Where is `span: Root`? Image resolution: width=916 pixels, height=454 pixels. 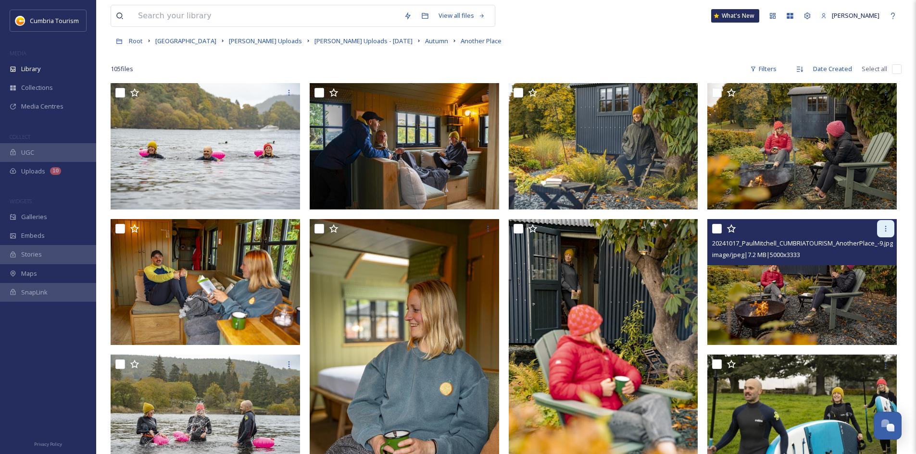
span: Root is located at coordinates (136, 41).